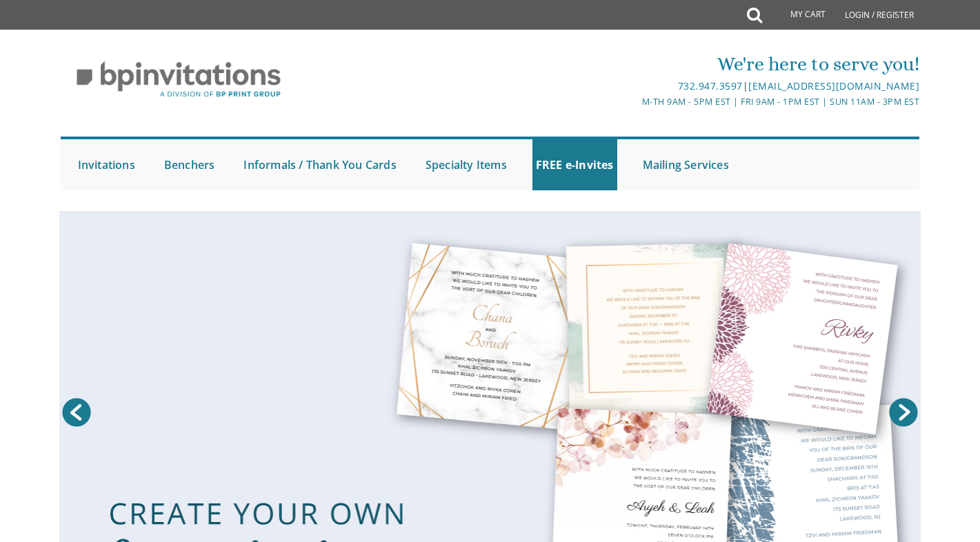 The width and height of the screenshot is (980, 542). Describe the element at coordinates (634, 102) in the screenshot. I see `div: M-Th 9am - 5pm EST | Fri 9am - 1pm EST | Sun 11am - 3pm EST` at that location.